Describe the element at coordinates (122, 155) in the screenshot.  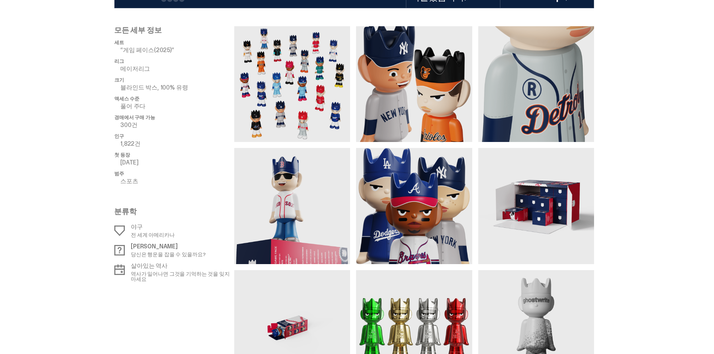
I see `font: 첫 등장` at that location.